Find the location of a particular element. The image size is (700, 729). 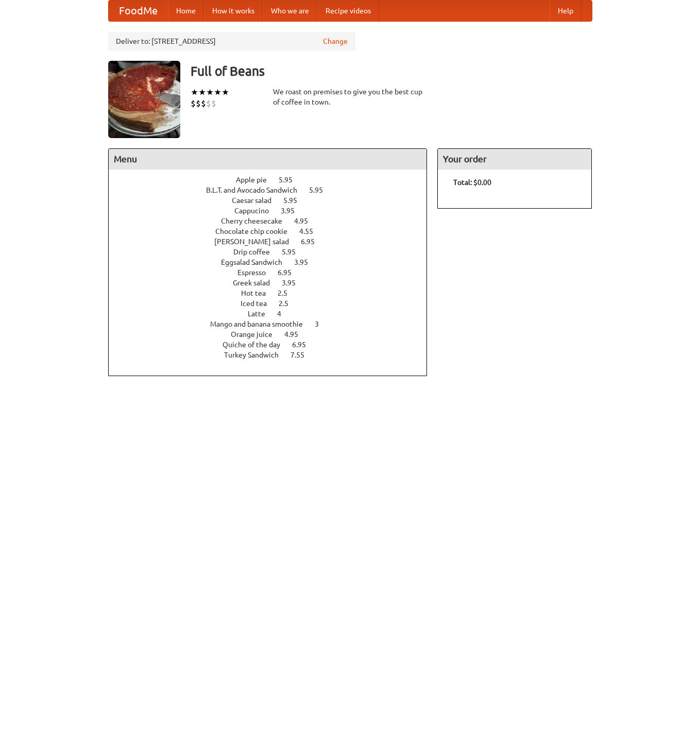

span: Greek salad is located at coordinates (257, 283).